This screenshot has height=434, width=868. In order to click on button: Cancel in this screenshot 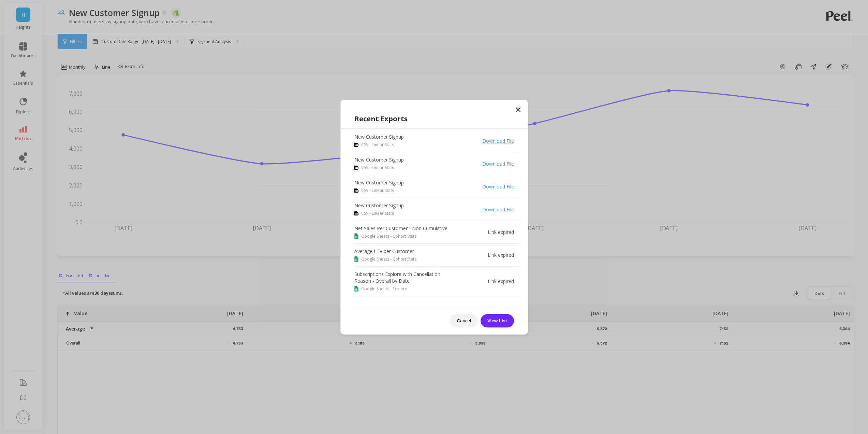, I will do `click(464, 321)`.